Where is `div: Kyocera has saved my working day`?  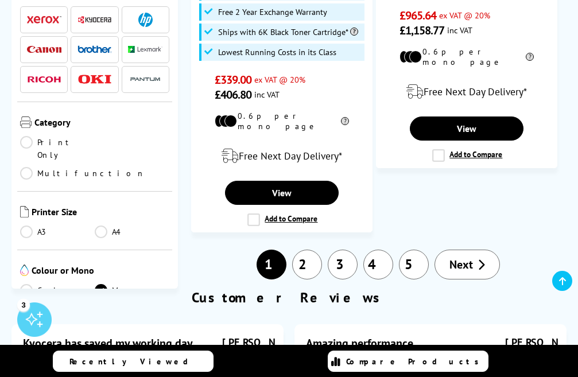 div: Kyocera has saved my working day is located at coordinates (108, 343).